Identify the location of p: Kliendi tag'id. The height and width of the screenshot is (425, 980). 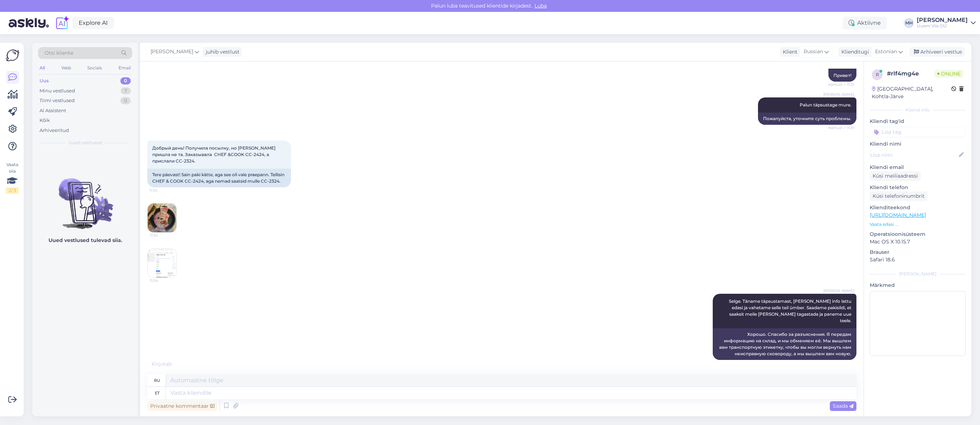
(918, 121).